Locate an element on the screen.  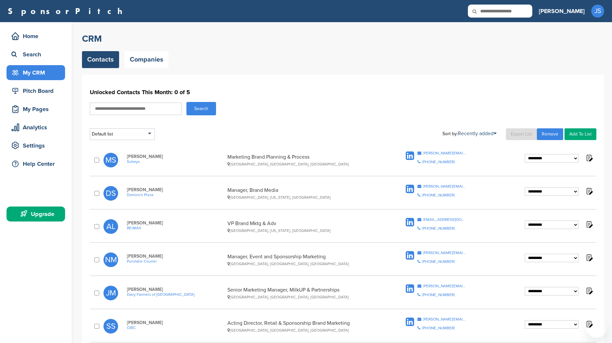
a: Analytics is located at coordinates (36, 127).